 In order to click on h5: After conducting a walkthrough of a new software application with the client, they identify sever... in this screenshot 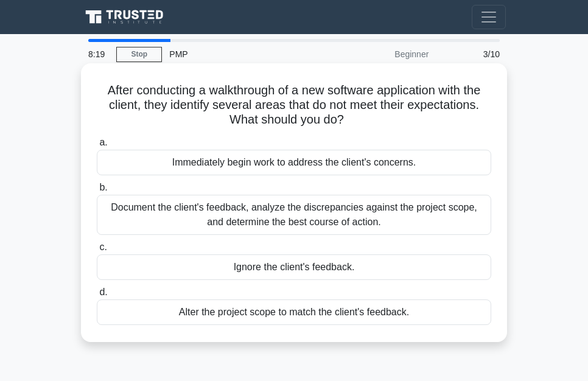, I will do `click(294, 105)`.